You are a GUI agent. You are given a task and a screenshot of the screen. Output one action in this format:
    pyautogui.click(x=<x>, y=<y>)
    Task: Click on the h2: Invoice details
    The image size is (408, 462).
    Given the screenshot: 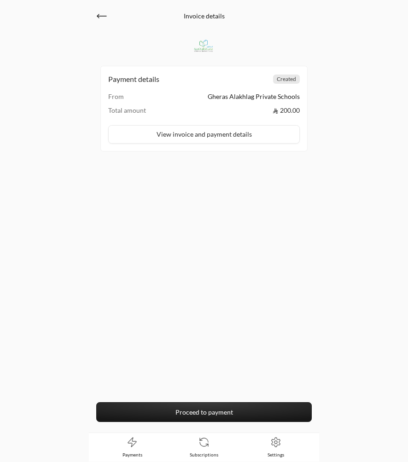 What is the action you would take?
    pyautogui.click(x=204, y=16)
    